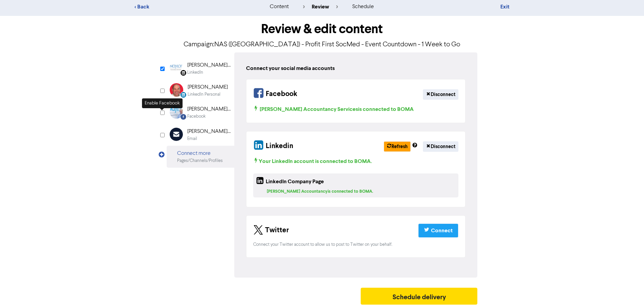  Describe the element at coordinates (290, 182) in the screenshot. I see `div: LinkedIn Company Page` at that location.